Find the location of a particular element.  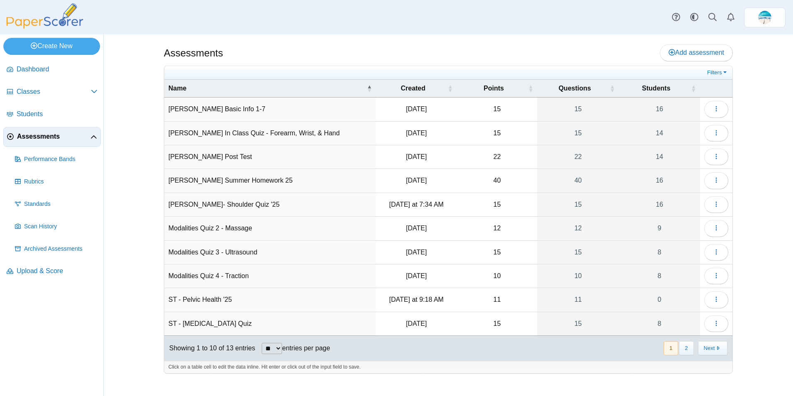

time: Feb 24, 2025 at 7:40 AM is located at coordinates (416, 252).